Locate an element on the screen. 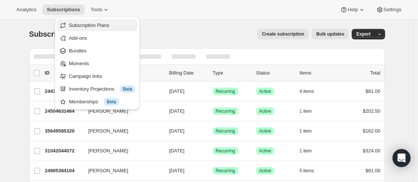  span: Create subscription is located at coordinates (283, 34).